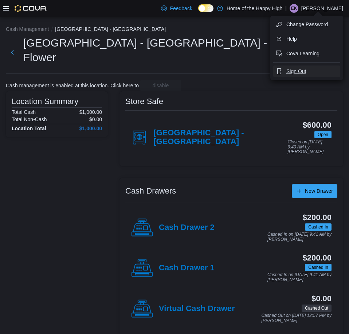  I want to click on button: New Drawer, so click(314, 191).